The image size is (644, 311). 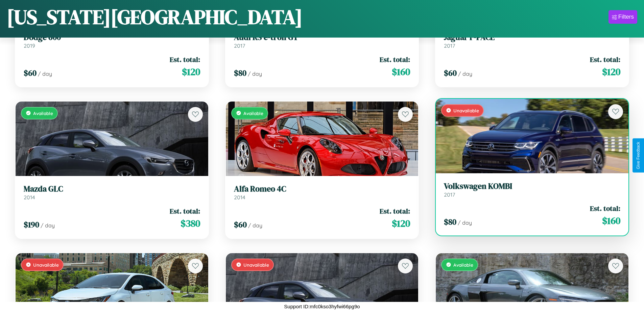 I want to click on p: Support ID: mfc0kso3hyfwi66pg9o, so click(x=322, y=306).